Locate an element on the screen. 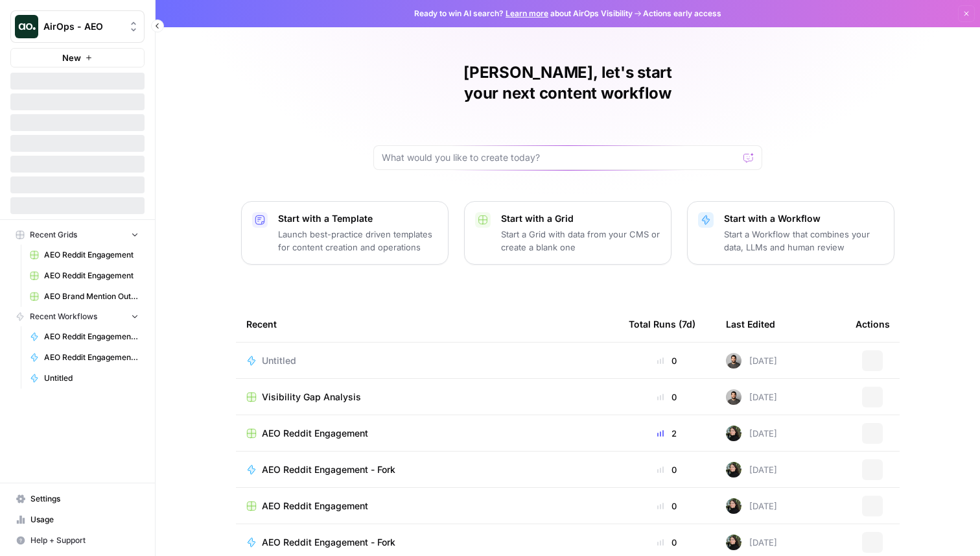  p: Start with a Grid is located at coordinates (581, 218).